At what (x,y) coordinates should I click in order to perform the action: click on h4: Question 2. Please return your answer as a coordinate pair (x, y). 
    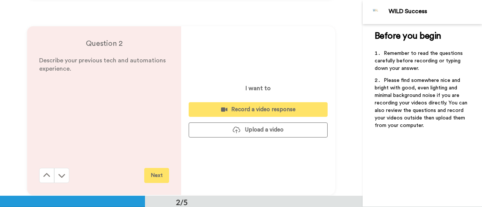
    Looking at the image, I should click on (104, 44).